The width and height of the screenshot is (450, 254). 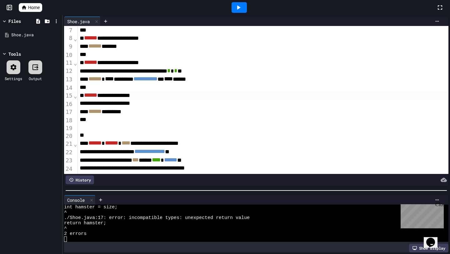 What do you see at coordinates (69, 30) in the screenshot?
I see `div: 7` at bounding box center [69, 30].